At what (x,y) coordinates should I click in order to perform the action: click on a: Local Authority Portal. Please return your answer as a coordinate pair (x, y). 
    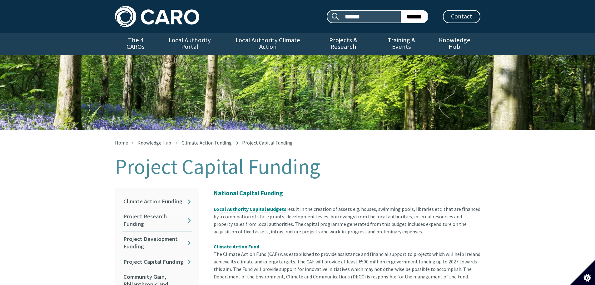
    Looking at the image, I should click on (190, 44).